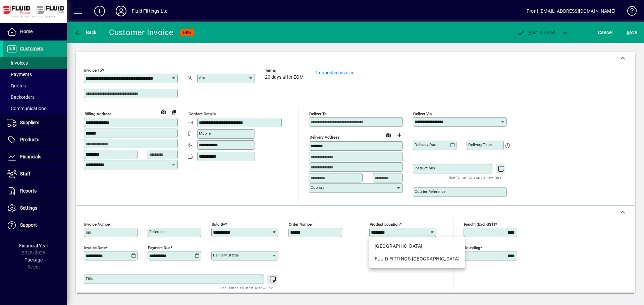 The height and width of the screenshot is (305, 644). I want to click on div: Fluid Fittings Ltd, so click(149, 11).